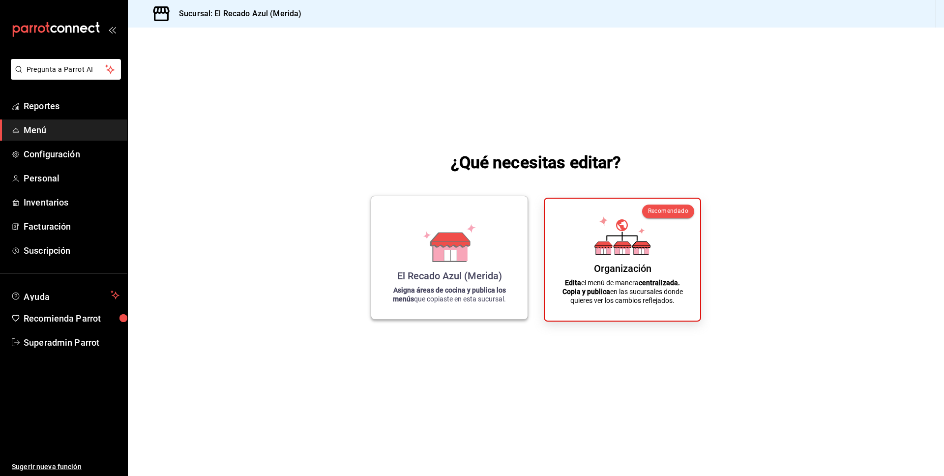 Image resolution: width=944 pixels, height=476 pixels. What do you see at coordinates (66, 69) in the screenshot?
I see `span: Pregunta a Parrot AI` at bounding box center [66, 69].